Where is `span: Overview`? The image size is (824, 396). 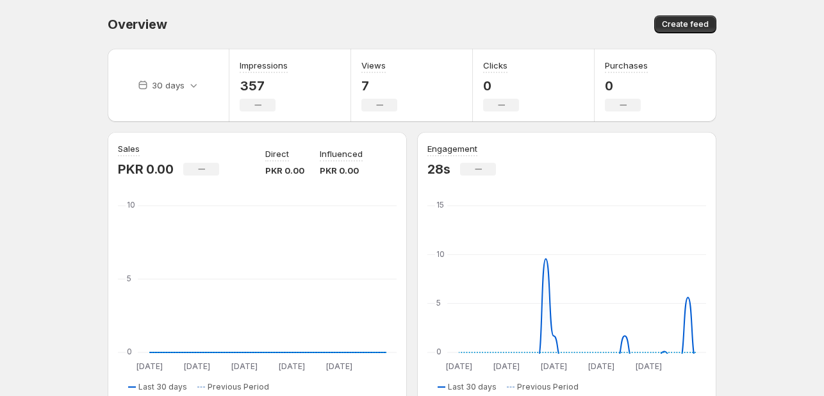 span: Overview is located at coordinates (137, 24).